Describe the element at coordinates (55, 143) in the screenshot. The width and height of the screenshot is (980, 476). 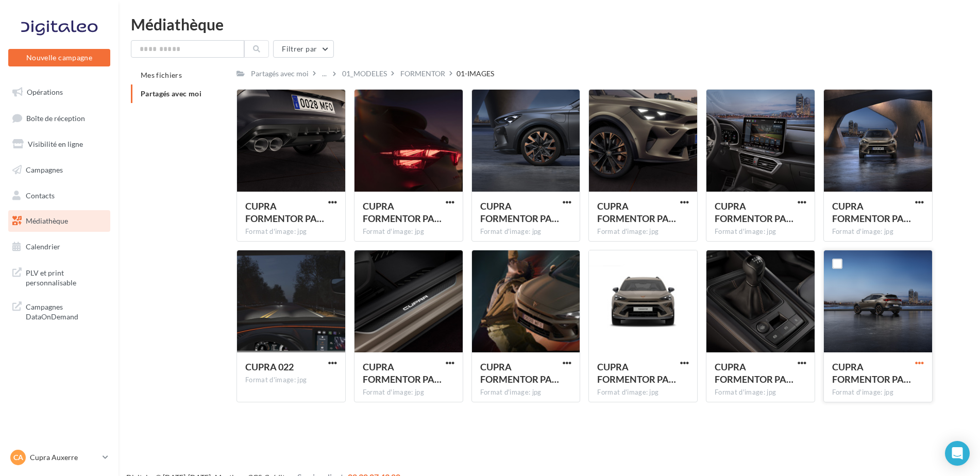
I see `span: Visibilité en ligne` at that location.